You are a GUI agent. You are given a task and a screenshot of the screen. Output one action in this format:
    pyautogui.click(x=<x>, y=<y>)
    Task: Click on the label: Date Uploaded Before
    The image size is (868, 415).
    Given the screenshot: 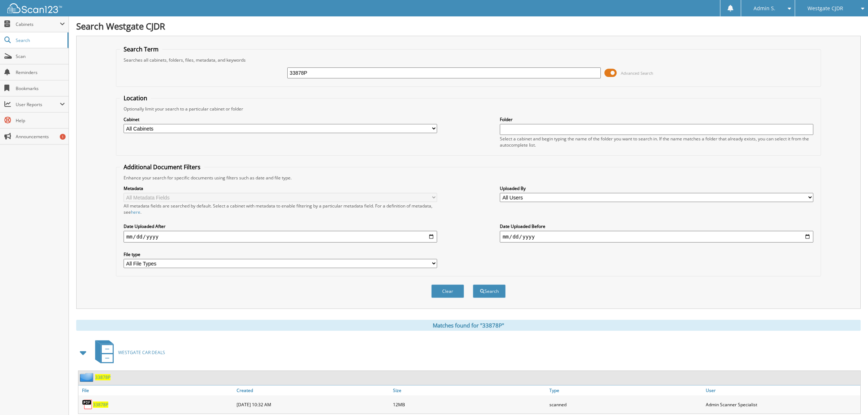 What is the action you would take?
    pyautogui.click(x=657, y=226)
    